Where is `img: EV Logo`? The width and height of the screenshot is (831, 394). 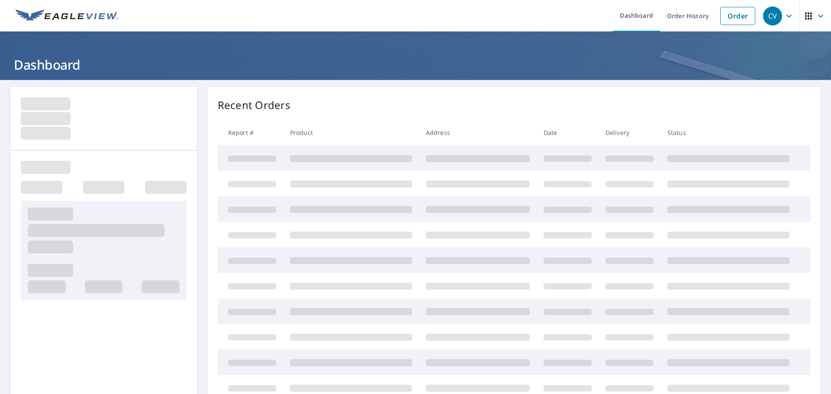 img: EV Logo is located at coordinates (67, 16).